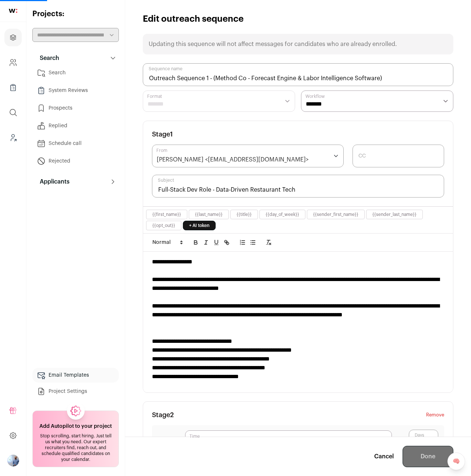 This screenshot has height=476, width=471. I want to click on button: Open dropdown, so click(13, 461).